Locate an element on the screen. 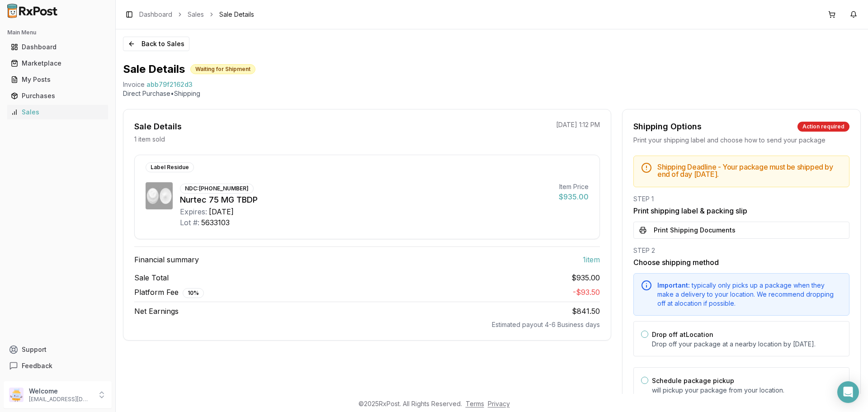 The height and width of the screenshot is (412, 868). p: Direct Purchase • Shipping is located at coordinates (491, 94).